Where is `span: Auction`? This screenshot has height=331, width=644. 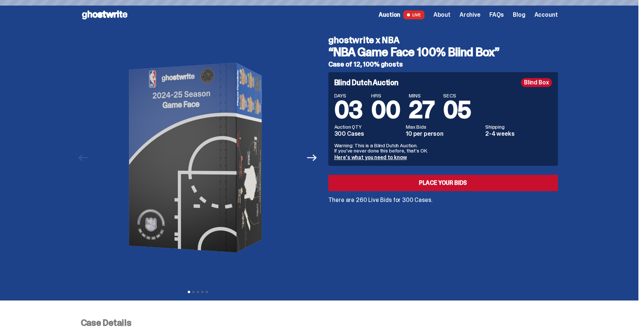
span: Auction is located at coordinates (389, 15).